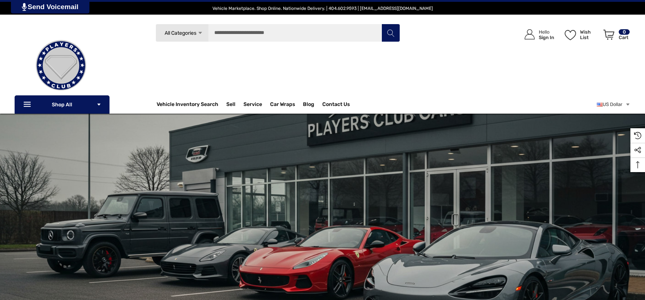  What do you see at coordinates (570, 35) in the screenshot?
I see `svg: Wish List` at bounding box center [570, 35].